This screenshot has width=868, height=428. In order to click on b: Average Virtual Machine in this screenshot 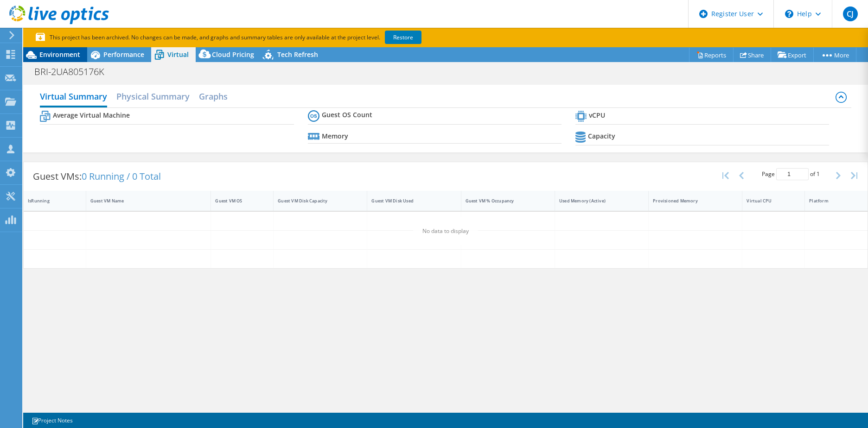, I will do `click(91, 116)`.